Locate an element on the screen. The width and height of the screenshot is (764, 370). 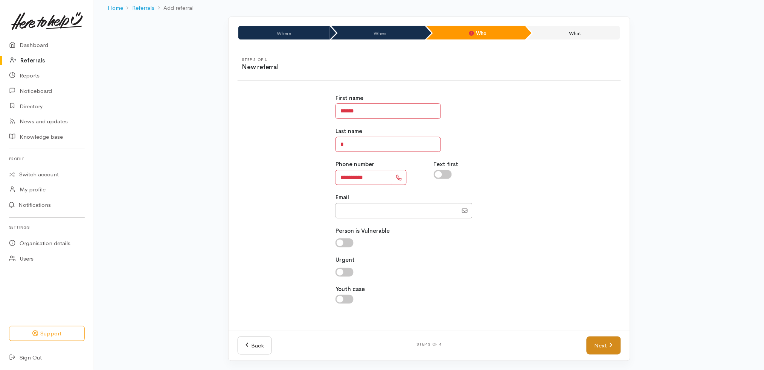
a: Home is located at coordinates (115, 8).